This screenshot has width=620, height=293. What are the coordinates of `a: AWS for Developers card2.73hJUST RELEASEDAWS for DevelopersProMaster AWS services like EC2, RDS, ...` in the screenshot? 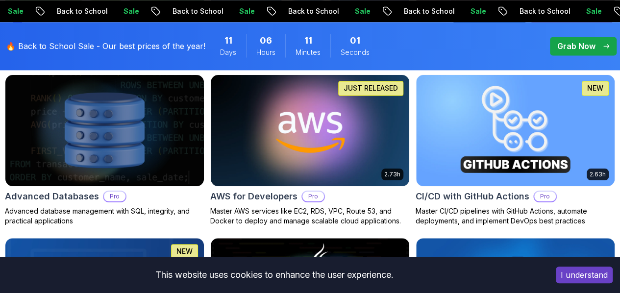 It's located at (310, 150).